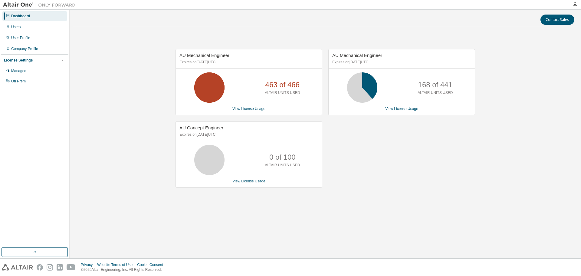  I want to click on img: facebook.svg, so click(40, 267).